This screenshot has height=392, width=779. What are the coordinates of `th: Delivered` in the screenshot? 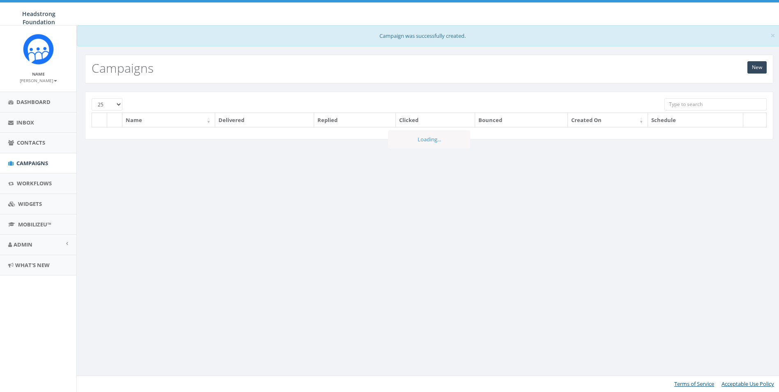 It's located at (264, 120).